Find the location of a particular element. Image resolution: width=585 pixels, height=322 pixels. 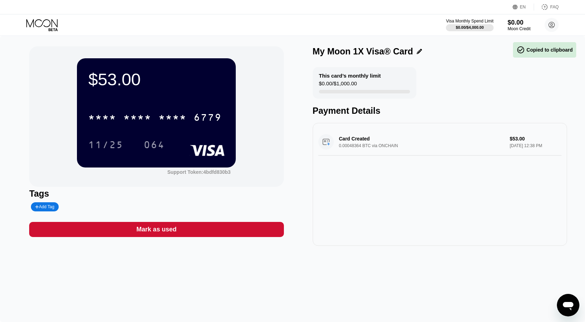

div: Visa Monthly Spend Limit is located at coordinates (469, 21).